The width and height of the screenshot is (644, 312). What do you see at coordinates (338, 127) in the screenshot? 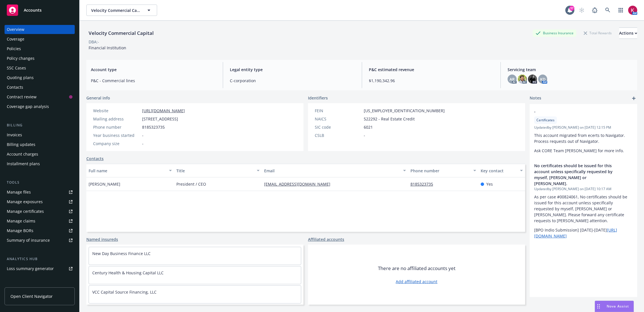
I see `div: SIC code` at bounding box center [338, 127].